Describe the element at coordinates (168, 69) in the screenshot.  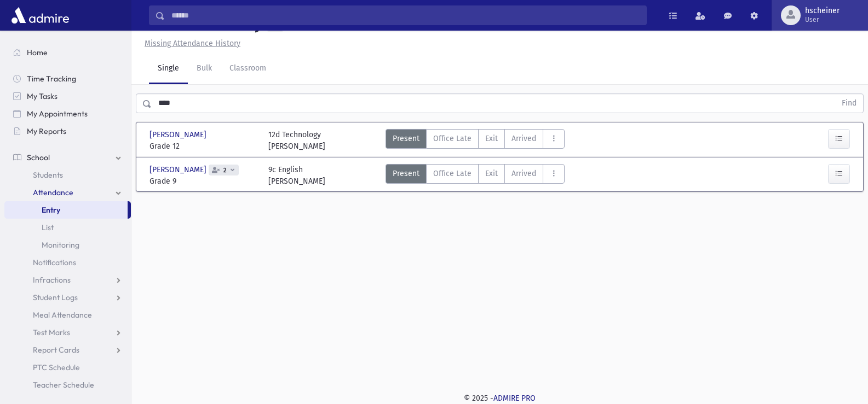
I see `a: Single` at that location.